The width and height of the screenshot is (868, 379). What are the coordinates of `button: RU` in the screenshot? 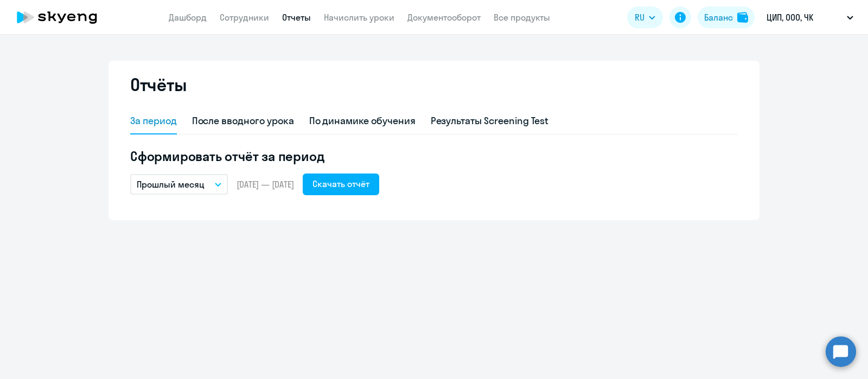 It's located at (645, 17).